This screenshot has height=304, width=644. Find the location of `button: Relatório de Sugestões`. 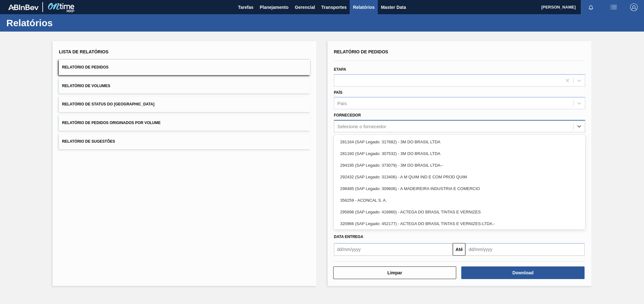

button: Relatório de Sugestões is located at coordinates (184, 142).